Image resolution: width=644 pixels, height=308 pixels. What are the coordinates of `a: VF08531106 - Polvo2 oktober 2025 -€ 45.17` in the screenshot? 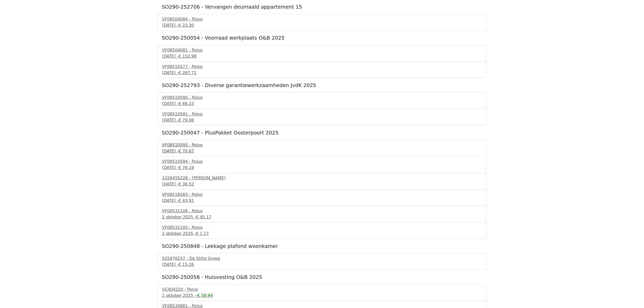 It's located at (322, 214).